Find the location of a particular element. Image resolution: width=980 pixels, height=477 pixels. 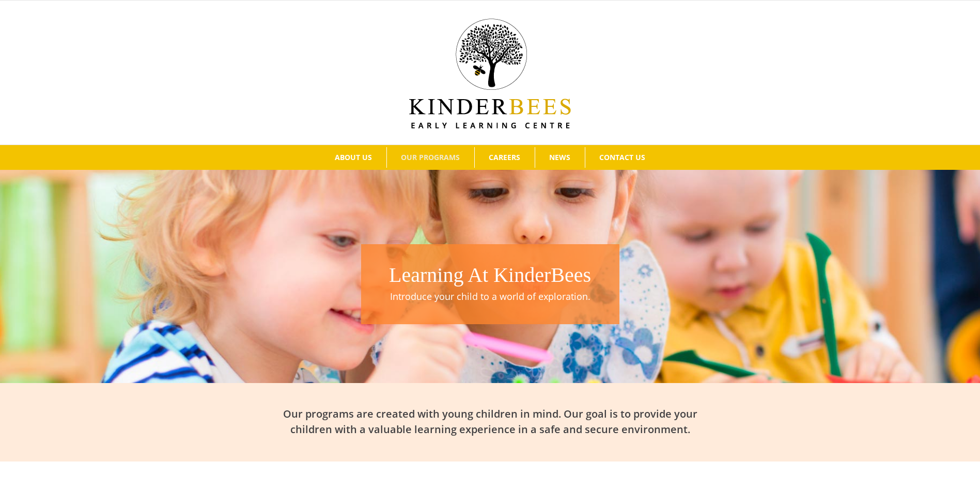

h1: Learning At KinderBees is located at coordinates (490, 275).